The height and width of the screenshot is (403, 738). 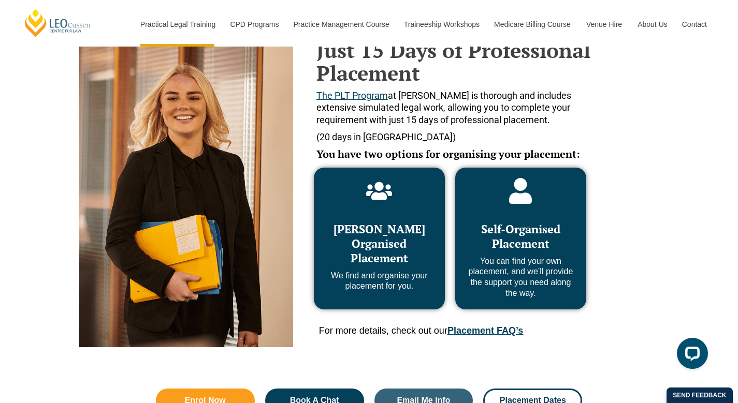 I want to click on a: Practice Management Course, so click(x=341, y=24).